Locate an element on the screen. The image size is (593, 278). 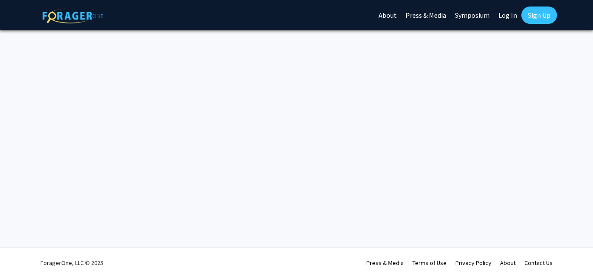
a: About is located at coordinates (508, 263).